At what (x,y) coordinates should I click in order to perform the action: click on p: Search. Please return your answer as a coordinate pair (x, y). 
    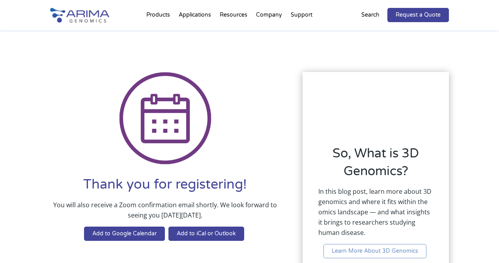
    Looking at the image, I should click on (371, 15).